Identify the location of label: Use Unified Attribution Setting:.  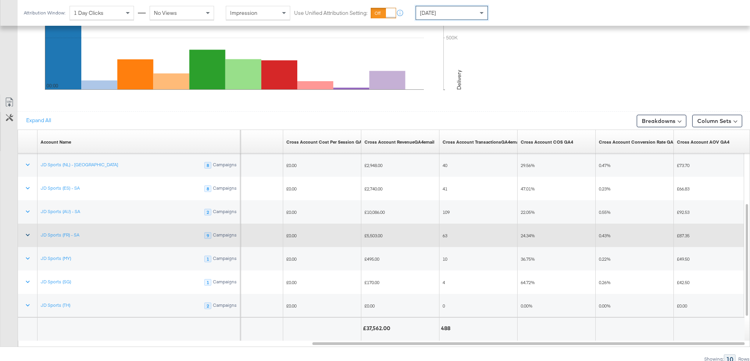
(331, 13).